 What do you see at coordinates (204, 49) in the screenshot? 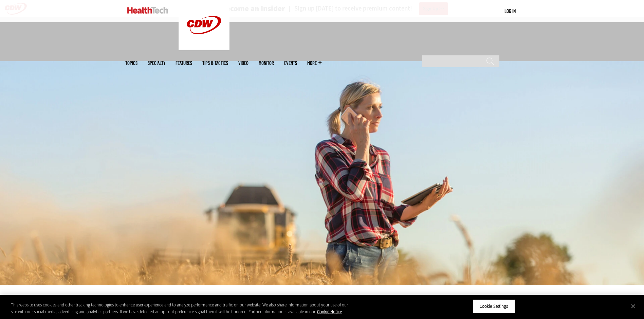
I see `a: CDW` at bounding box center [204, 49].